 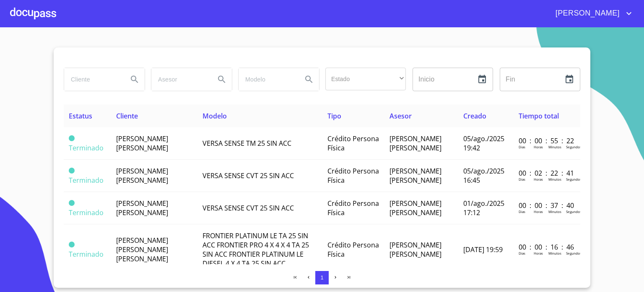 I want to click on button: 1, so click(x=322, y=278).